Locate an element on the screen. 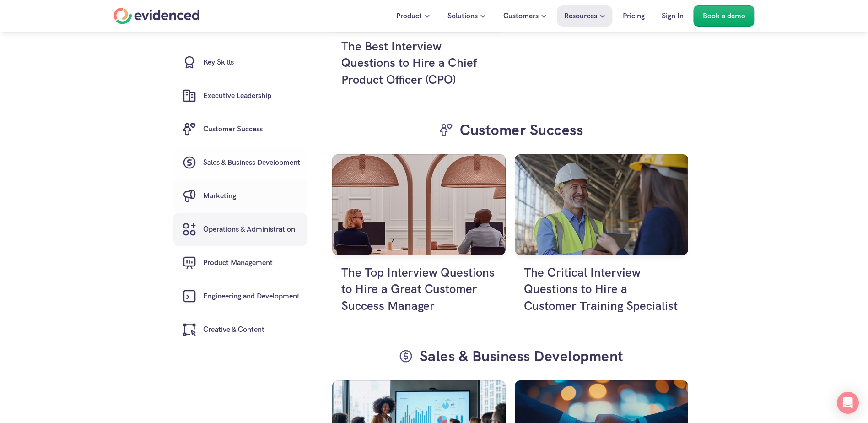 The image size is (868, 423). a: Operations & Administration is located at coordinates (240, 229).